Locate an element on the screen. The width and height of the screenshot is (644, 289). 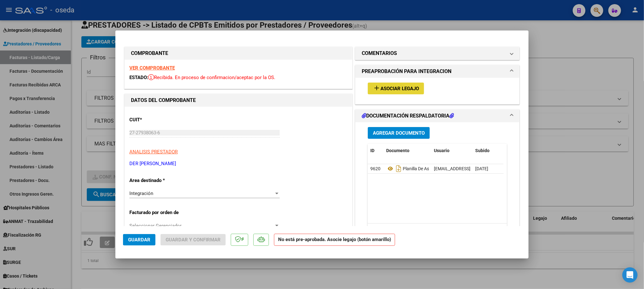
span: Planilla De Asistencia is located at coordinates (416, 169).